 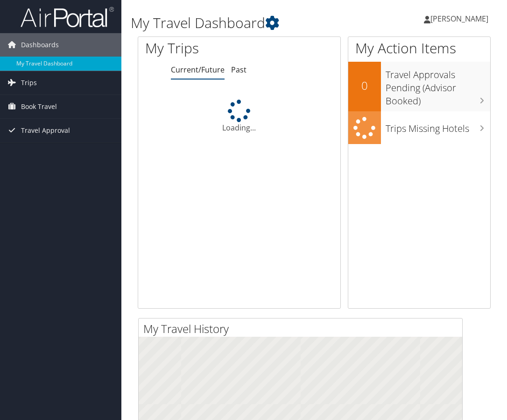 What do you see at coordinates (365, 86) in the screenshot?
I see `h2: 0` at bounding box center [365, 86].